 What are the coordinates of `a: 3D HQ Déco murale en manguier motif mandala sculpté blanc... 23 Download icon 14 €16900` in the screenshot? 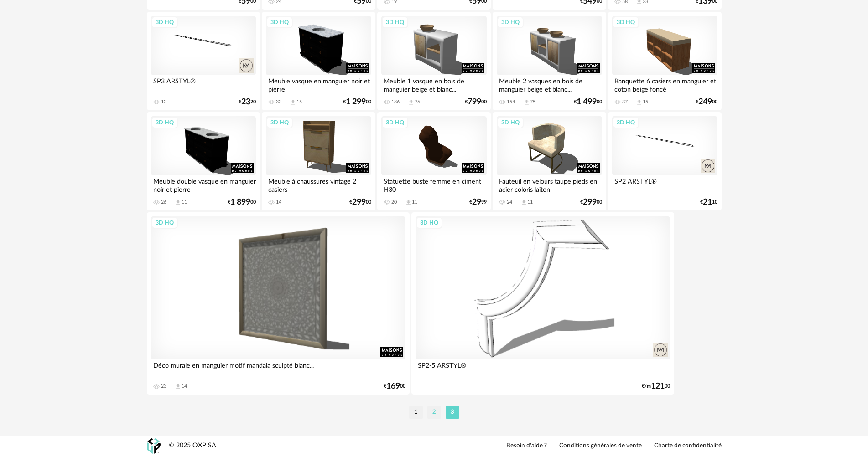 It's located at (278, 304).